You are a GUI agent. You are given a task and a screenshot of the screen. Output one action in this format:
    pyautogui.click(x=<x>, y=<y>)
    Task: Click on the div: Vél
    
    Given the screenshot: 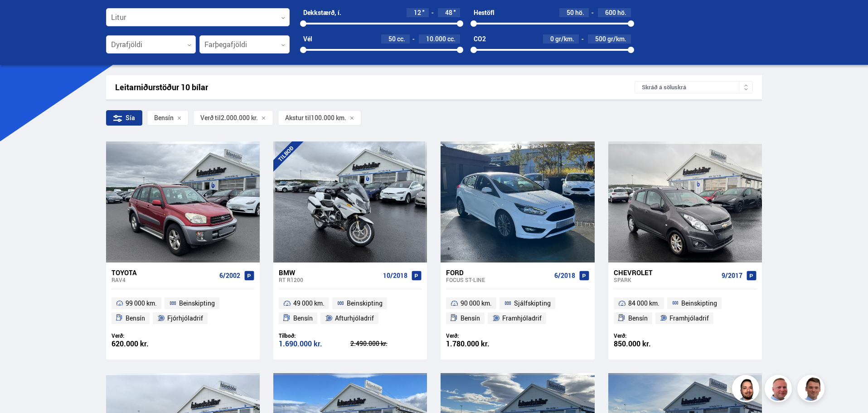 What is the action you would take?
    pyautogui.click(x=308, y=39)
    